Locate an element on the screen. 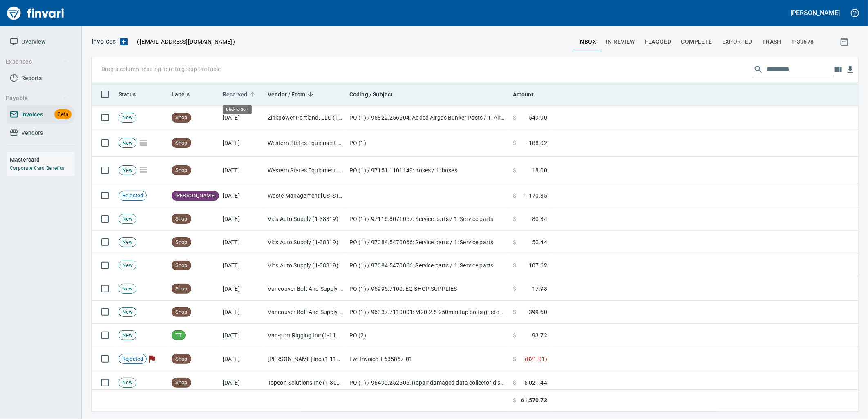  span: Expenses is located at coordinates (36, 61).